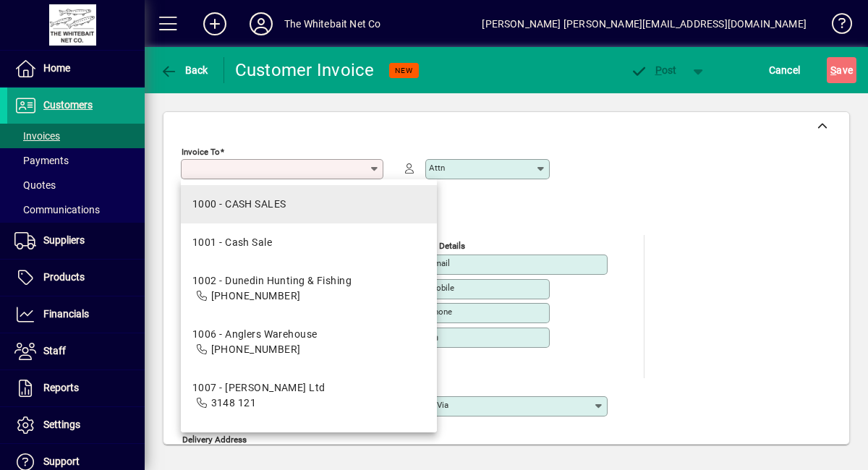 The image size is (868, 470). Describe the element at coordinates (441, 311) in the screenshot. I see `mat-label: Phone` at that location.